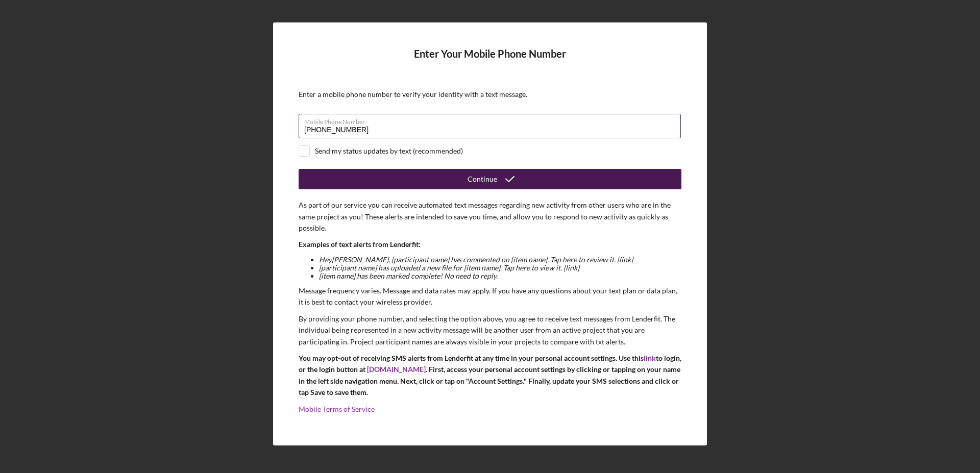 The height and width of the screenshot is (473, 980). I want to click on div: Enter a mobile phone number to verify your identity with a text message., so click(490, 94).